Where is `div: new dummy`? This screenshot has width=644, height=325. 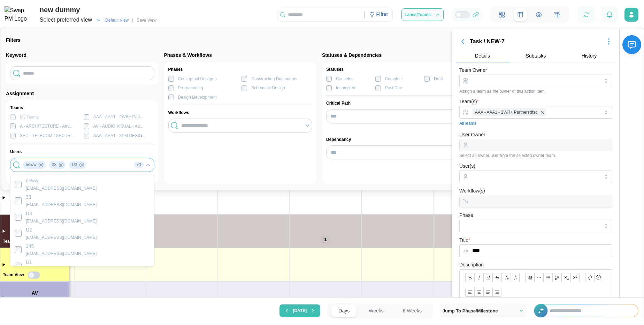
div: new dummy is located at coordinates (100, 10).